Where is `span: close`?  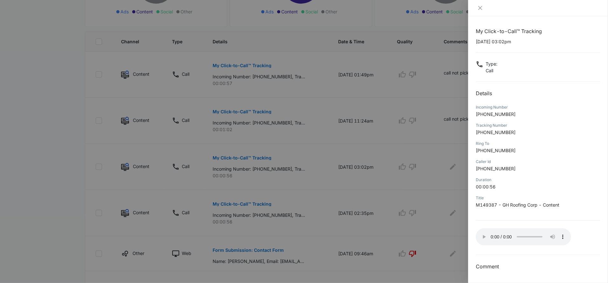 span: close is located at coordinates (480, 8).